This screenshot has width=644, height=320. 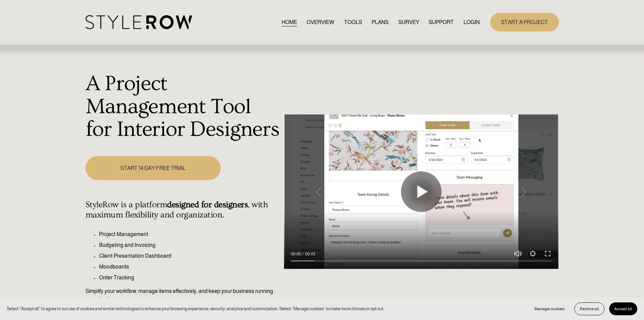 What do you see at coordinates (153, 168) in the screenshot?
I see `a: START 14 DAY FREE TRIAL` at bounding box center [153, 168].